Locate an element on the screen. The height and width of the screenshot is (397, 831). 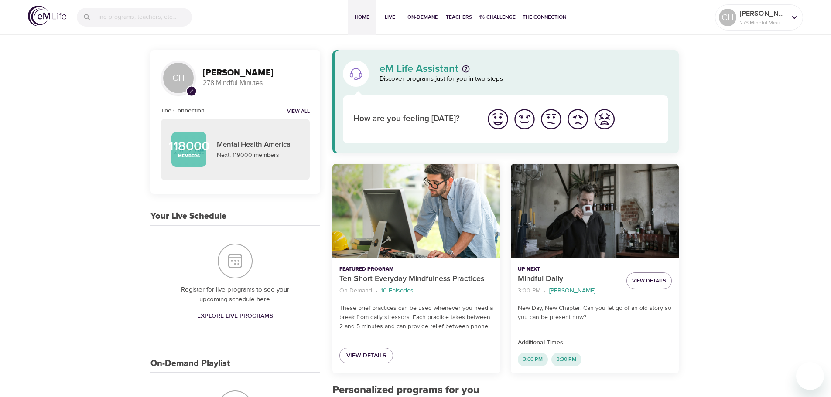
p: eM Life Assistant is located at coordinates (419, 69).